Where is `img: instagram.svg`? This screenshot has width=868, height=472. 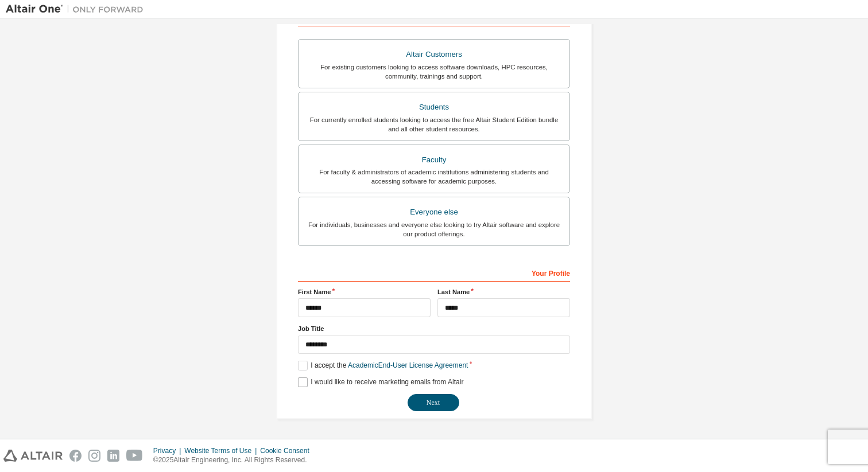 img: instagram.svg is located at coordinates (94, 455).